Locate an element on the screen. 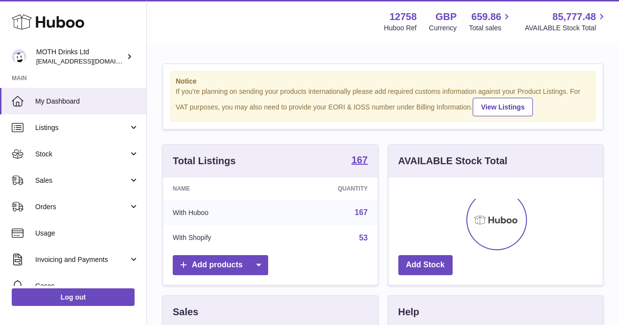 The height and width of the screenshot is (325, 619). th: Name is located at coordinates (221, 189).